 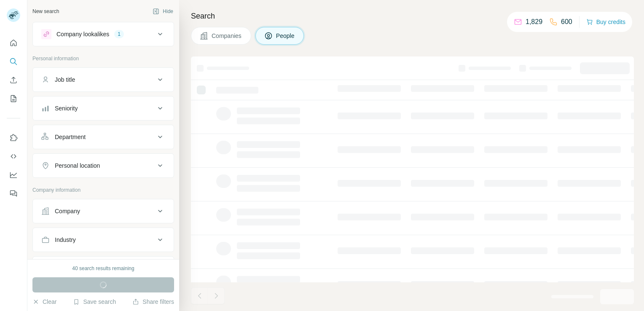 What do you see at coordinates (13, 61) in the screenshot?
I see `button: Search` at bounding box center [13, 61].